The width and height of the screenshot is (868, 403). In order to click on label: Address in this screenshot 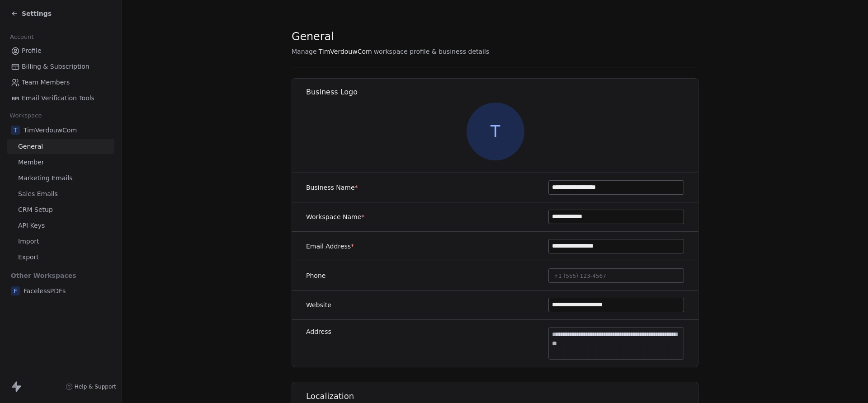, I will do `click(319, 332)`.